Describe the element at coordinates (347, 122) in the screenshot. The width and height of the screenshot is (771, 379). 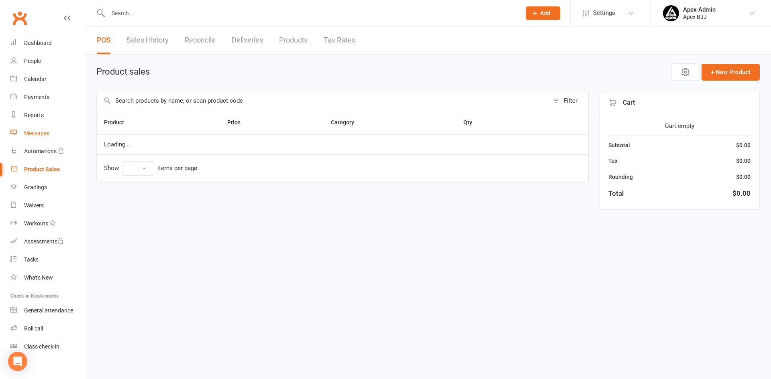
I see `span: Category` at that location.